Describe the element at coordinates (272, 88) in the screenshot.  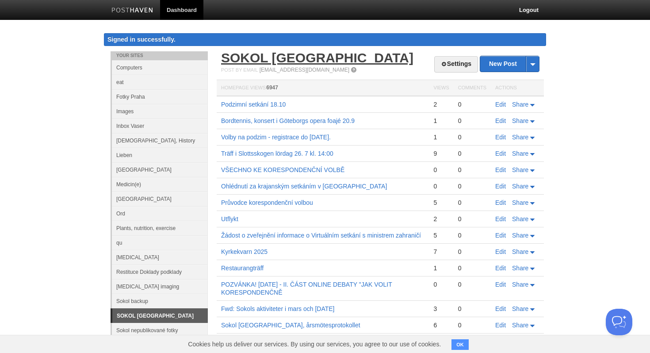
I see `span: 6947` at that location.